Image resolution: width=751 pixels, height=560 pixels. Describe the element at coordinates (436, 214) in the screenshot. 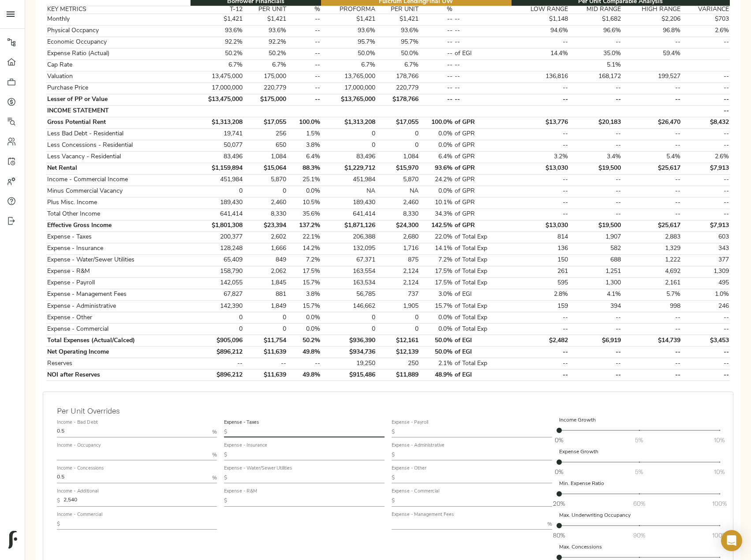

I see `td: 34.3%` at that location.